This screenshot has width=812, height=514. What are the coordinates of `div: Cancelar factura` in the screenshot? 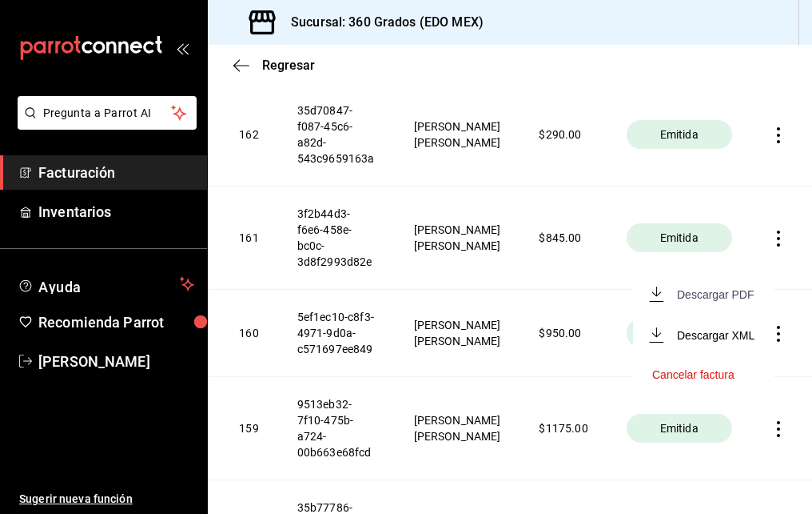 It's located at (693, 375).